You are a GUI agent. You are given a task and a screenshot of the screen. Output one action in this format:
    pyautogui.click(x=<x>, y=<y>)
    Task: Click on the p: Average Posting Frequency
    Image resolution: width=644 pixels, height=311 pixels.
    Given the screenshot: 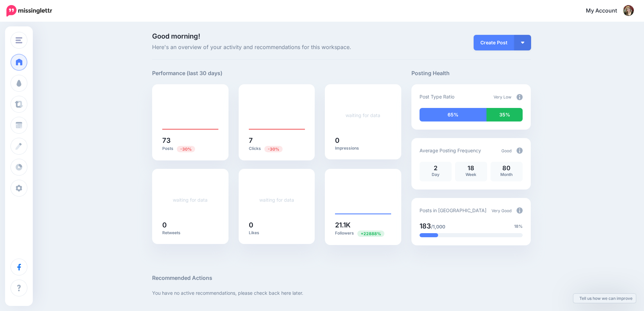 What is the action you would take?
    pyautogui.click(x=450, y=150)
    